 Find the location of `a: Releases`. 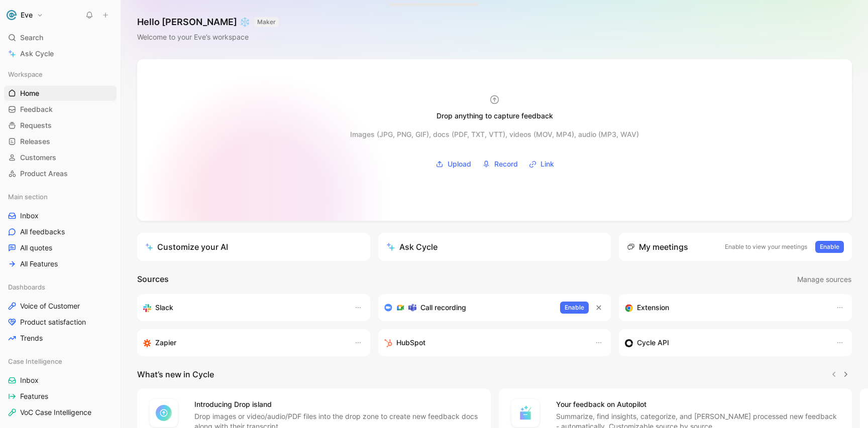

a: Releases is located at coordinates (60, 142).